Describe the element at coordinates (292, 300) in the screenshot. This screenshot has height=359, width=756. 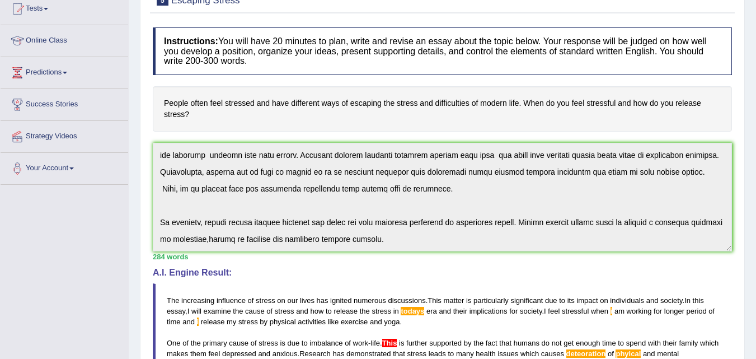
I see `span: our` at that location.